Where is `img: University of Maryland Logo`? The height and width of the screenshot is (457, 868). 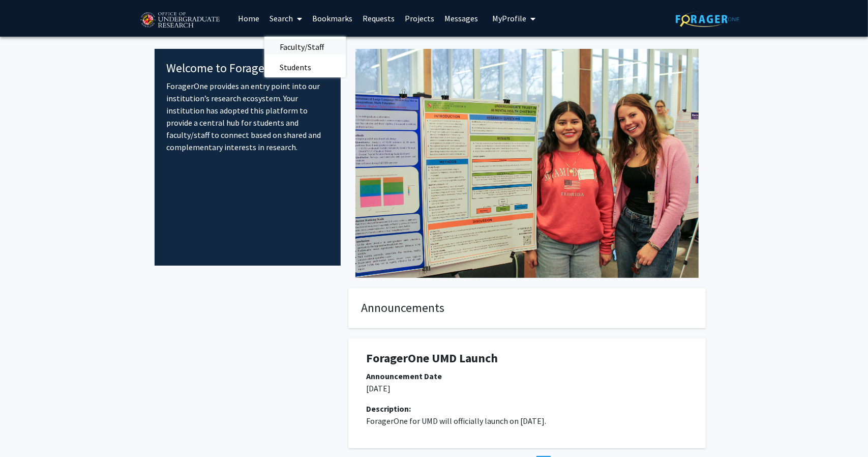
img: University of Maryland Logo is located at coordinates (180, 20).